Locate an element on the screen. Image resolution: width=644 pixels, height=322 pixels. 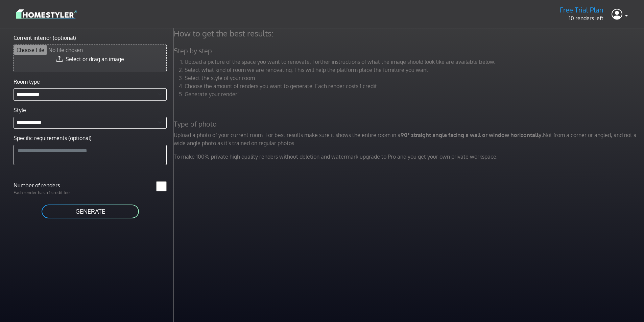
li: Generate your render! is located at coordinates (412, 94).